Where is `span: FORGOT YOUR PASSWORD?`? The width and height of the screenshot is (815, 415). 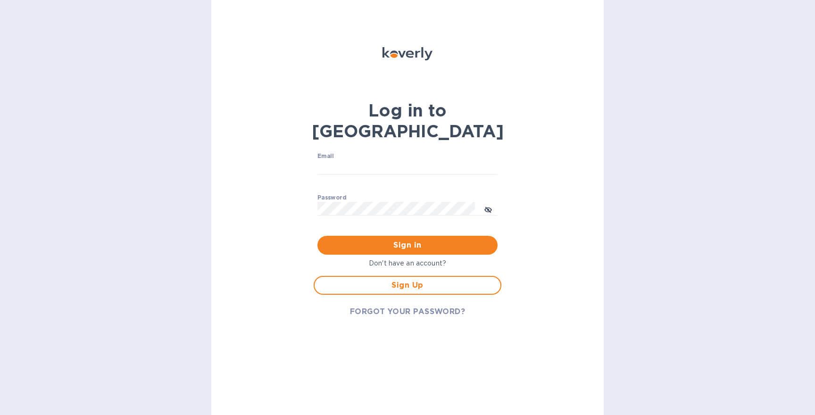
span: FORGOT YOUR PASSWORD? is located at coordinates (408, 312).